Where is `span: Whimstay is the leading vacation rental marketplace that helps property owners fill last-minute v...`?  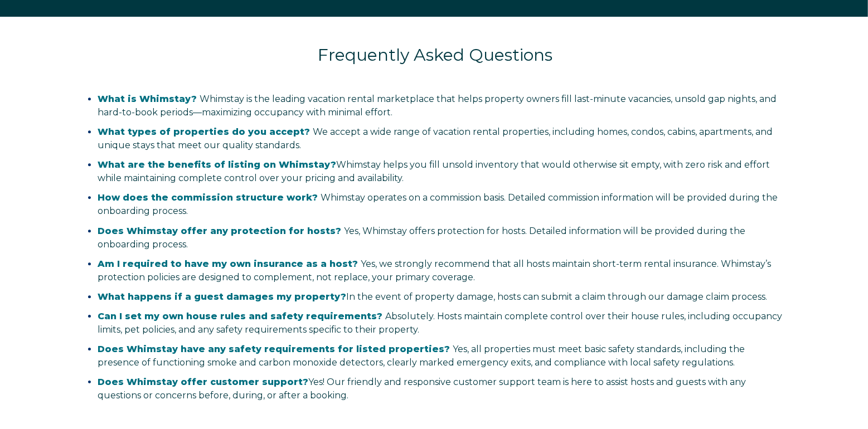 span: Whimstay is the leading vacation rental marketplace that helps property owners fill last-minute v... is located at coordinates (437, 105).